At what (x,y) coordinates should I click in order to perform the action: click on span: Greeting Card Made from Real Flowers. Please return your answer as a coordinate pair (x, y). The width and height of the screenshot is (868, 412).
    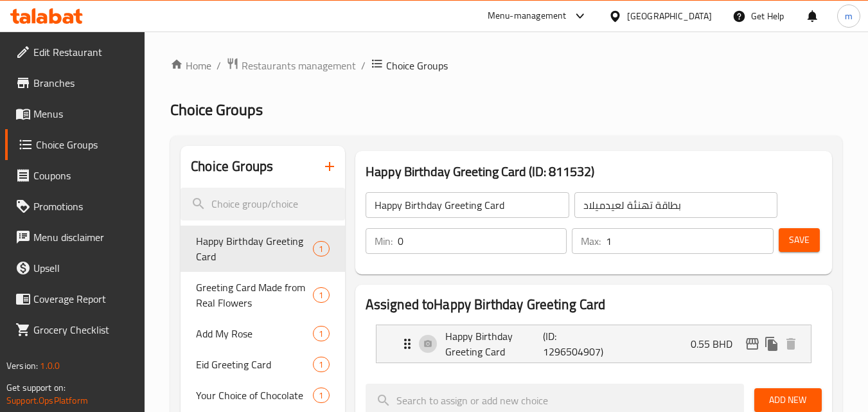
    Looking at the image, I should click on (255, 295).